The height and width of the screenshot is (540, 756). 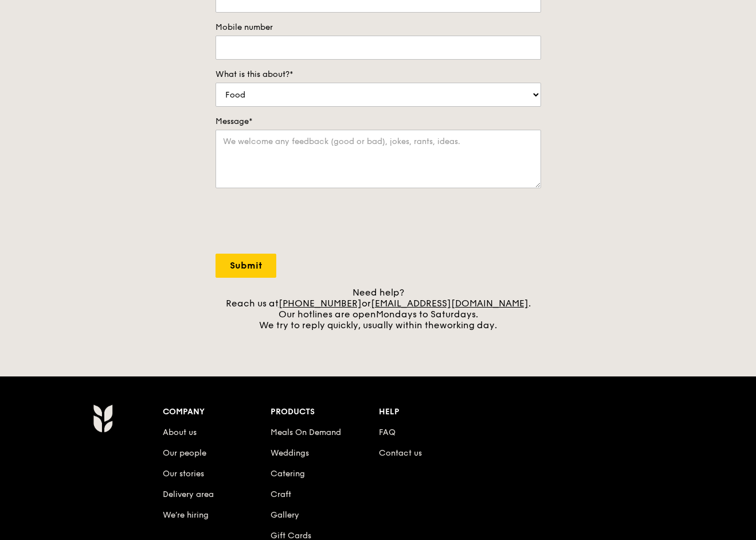 I want to click on a: FAQ, so click(x=387, y=432).